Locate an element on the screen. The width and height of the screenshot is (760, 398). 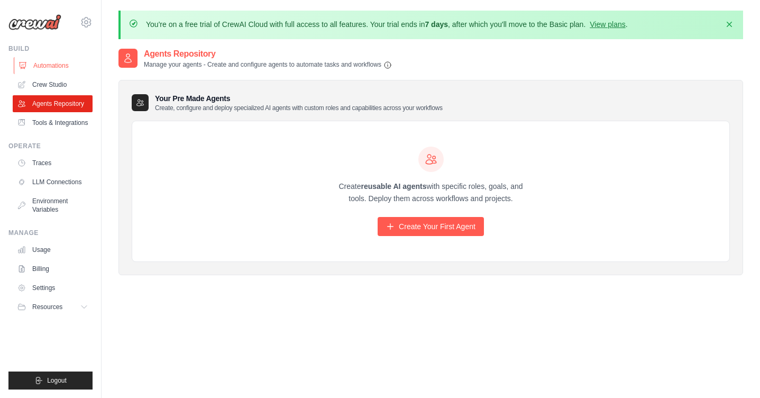
button: Logout is located at coordinates (50, 380).